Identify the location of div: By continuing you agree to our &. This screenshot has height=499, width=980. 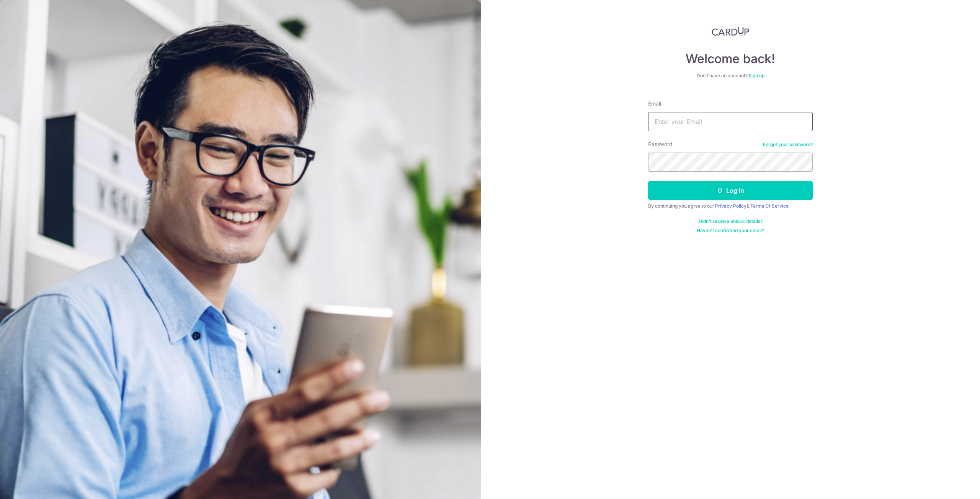
(731, 206).